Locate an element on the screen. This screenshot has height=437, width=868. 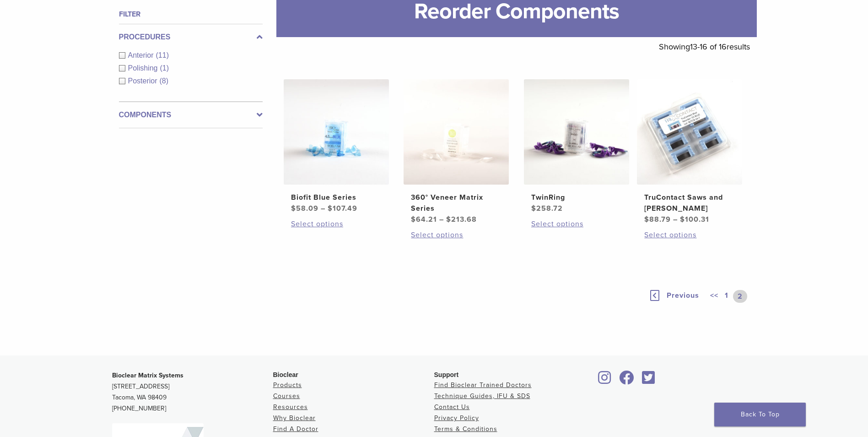
a: Technique Guides, IFU & SDS is located at coordinates (482, 396).